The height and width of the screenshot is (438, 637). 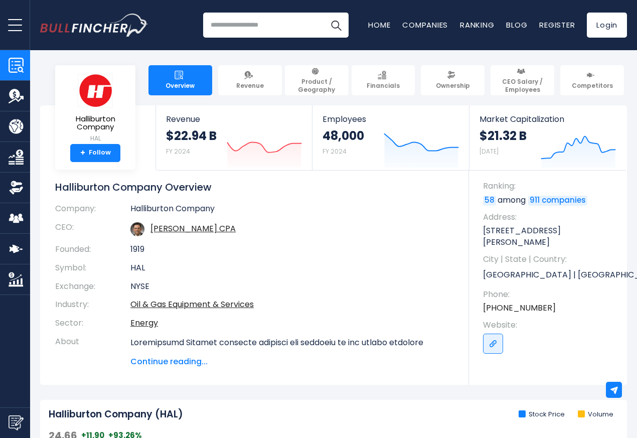 I want to click on span: Ranking:, so click(x=550, y=186).